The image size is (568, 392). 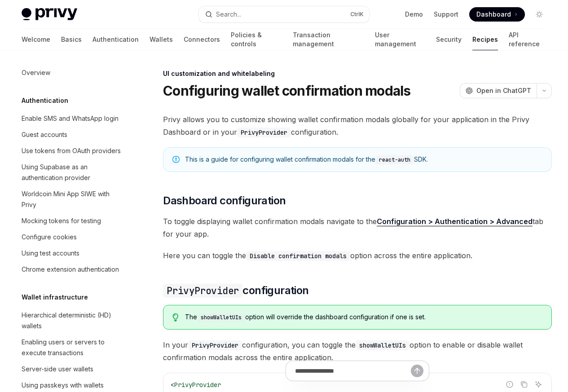 What do you see at coordinates (357, 228) in the screenshot?
I see `span: To toggle displaying wallet confirmation modals navigate to the tab for your app.` at bounding box center [357, 228].